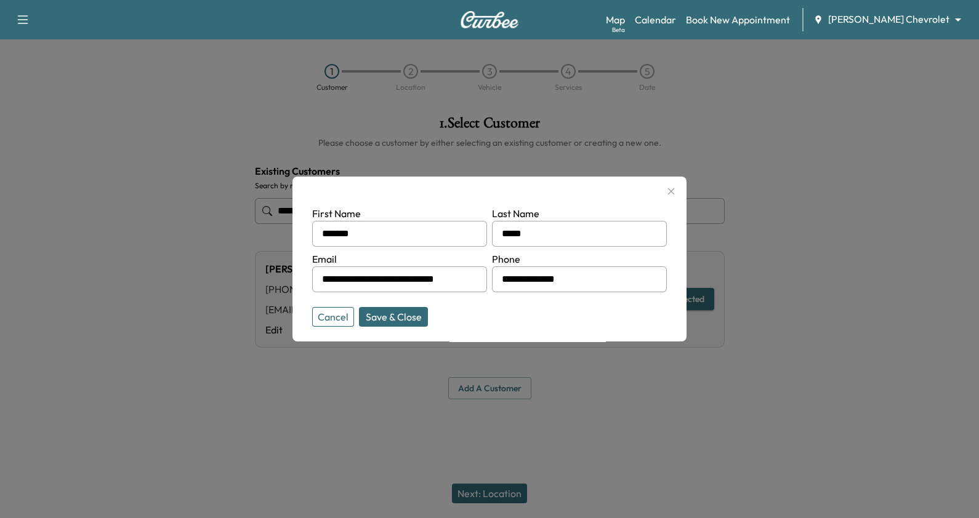  Describe the element at coordinates (325, 259) in the screenshot. I see `label: Email` at that location.